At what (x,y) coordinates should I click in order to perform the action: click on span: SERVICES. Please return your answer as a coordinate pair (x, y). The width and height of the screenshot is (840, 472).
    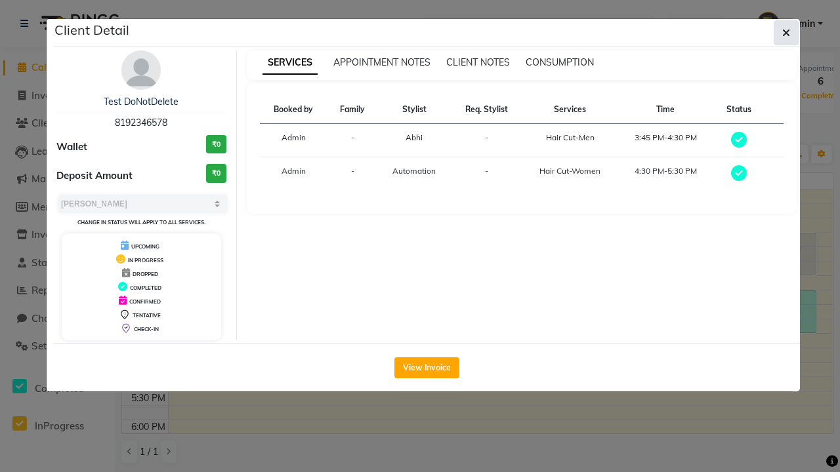
    Looking at the image, I should click on (290, 63).